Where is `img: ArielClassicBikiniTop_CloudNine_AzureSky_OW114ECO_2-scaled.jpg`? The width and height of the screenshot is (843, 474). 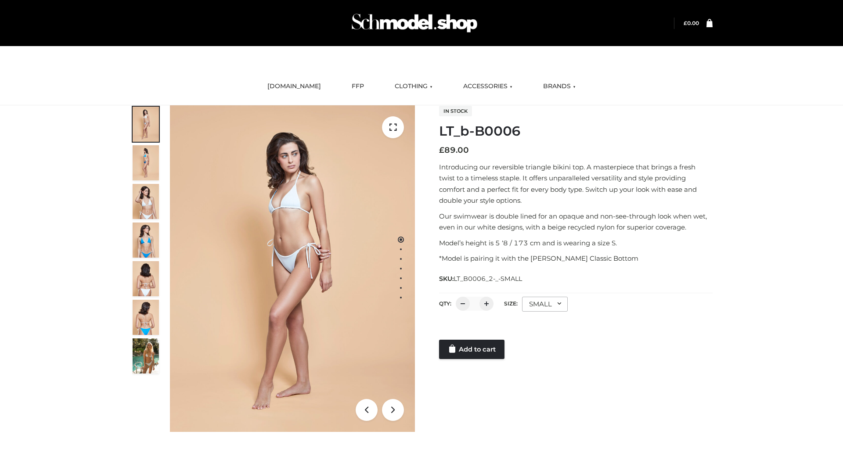
img: ArielClassicBikiniTop_CloudNine_AzureSky_OW114ECO_2-scaled.jpg is located at coordinates (146, 163).